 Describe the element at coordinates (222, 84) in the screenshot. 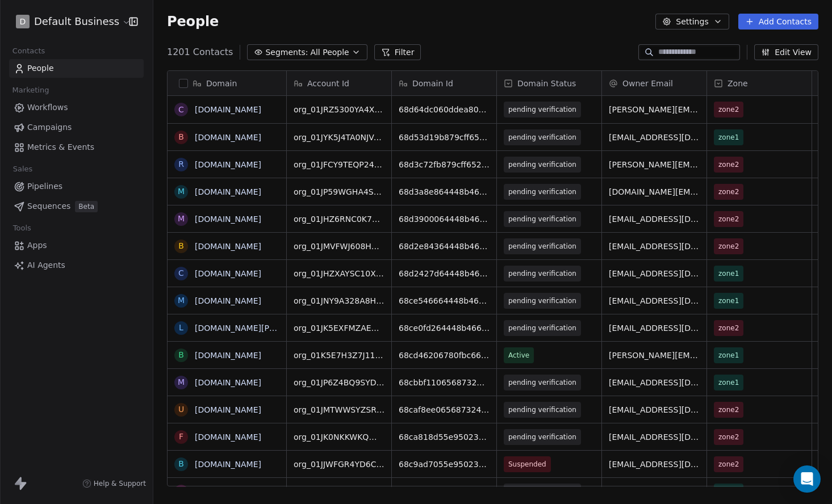

I see `span: Domain` at that location.